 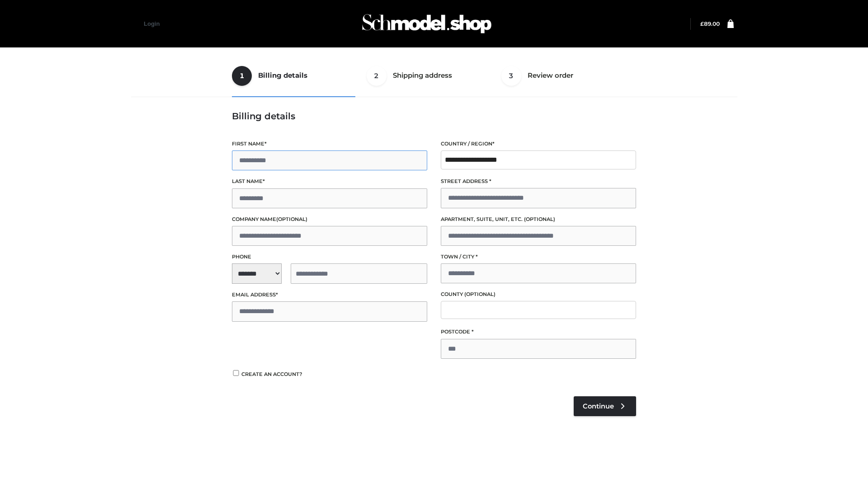 I want to click on label: Company name, so click(x=329, y=219).